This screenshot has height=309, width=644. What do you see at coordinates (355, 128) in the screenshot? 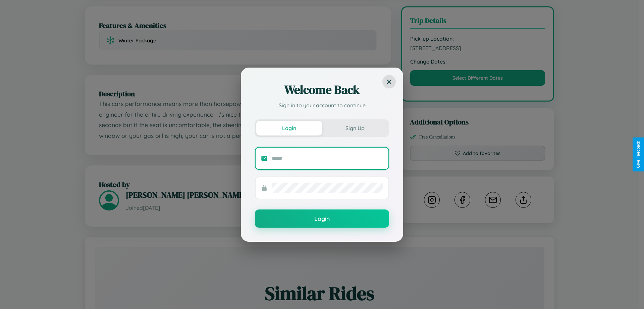
I see `button: Sign Up` at bounding box center [355, 128].